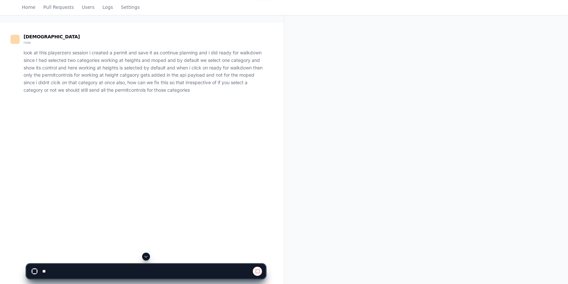 The width and height of the screenshot is (568, 284). I want to click on span: now, so click(27, 42).